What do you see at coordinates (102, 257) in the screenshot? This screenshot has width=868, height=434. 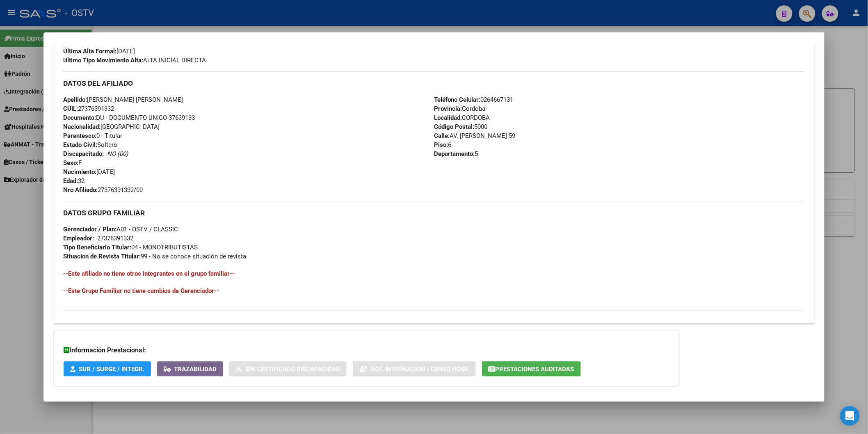 I see `strong: Situacion de Revista Titular:` at bounding box center [102, 257].